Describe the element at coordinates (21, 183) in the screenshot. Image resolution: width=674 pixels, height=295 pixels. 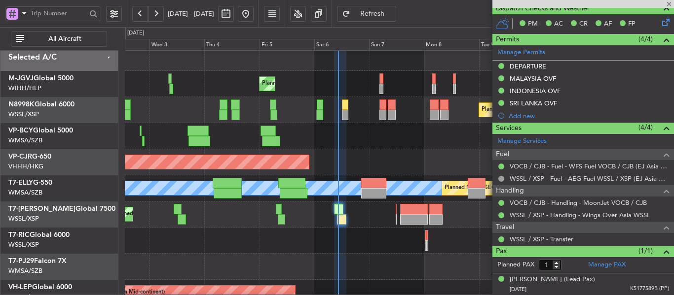
I see `span: T7-ELLY` at that location.